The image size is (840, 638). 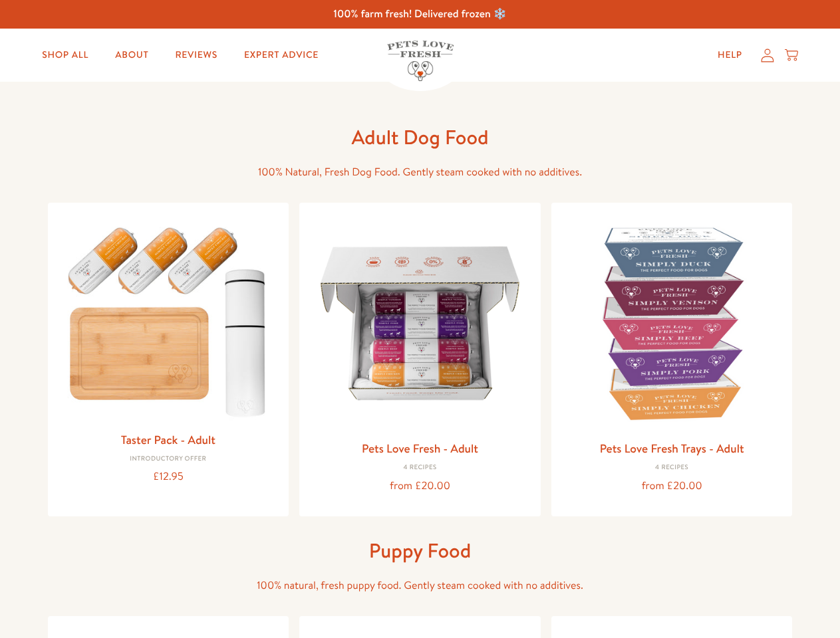 I want to click on span: 100% natural, fresh puppy food. Gently steam cooked with no additives., so click(x=420, y=586).